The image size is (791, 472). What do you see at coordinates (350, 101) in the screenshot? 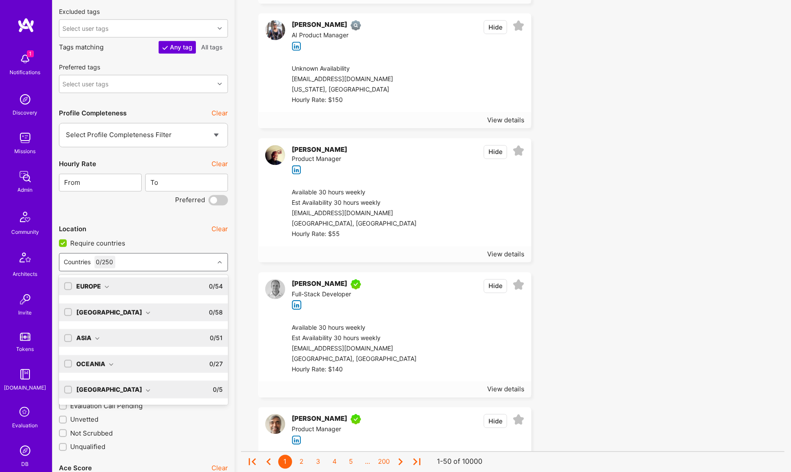
I see `div: Hourly Rate: $150` at bounding box center [350, 101].